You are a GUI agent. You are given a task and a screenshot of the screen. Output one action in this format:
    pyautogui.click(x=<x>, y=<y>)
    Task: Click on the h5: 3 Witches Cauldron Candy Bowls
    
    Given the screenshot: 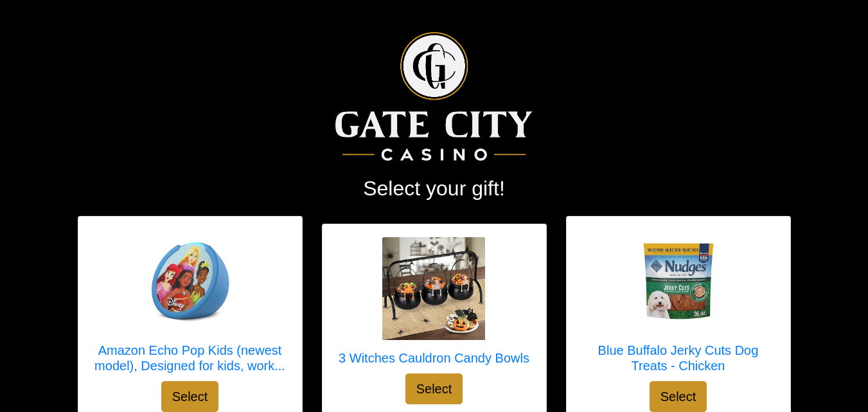 What is the action you would take?
    pyautogui.click(x=434, y=358)
    